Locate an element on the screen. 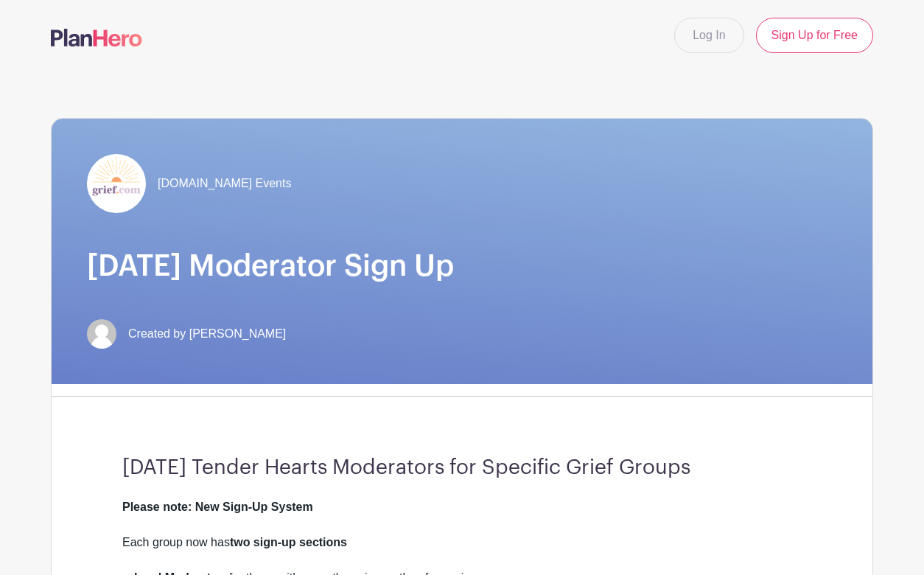  img: grief-logo-planhero.png is located at coordinates (117, 184).